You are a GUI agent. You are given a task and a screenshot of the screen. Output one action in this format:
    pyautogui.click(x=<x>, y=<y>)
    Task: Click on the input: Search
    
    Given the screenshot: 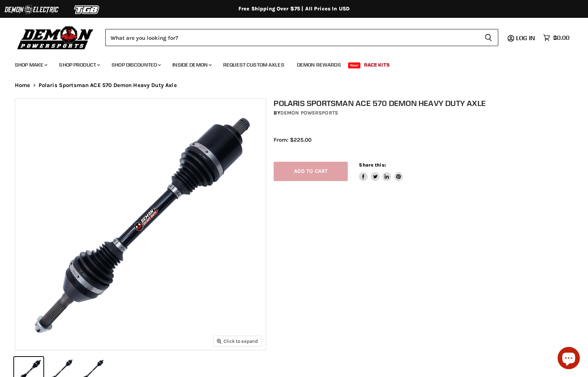 What is the action you would take?
    pyautogui.click(x=292, y=38)
    